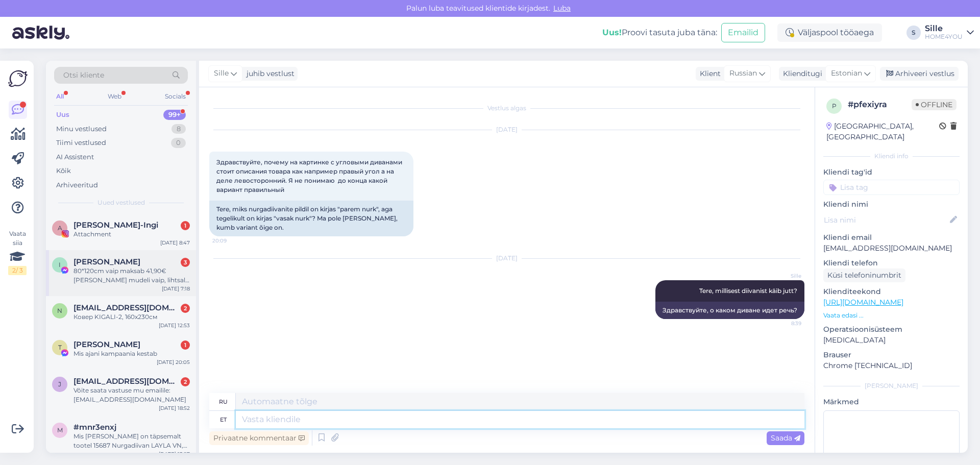 The image size is (980, 465). I want to click on p: Vaata edasi ..., so click(891, 315).